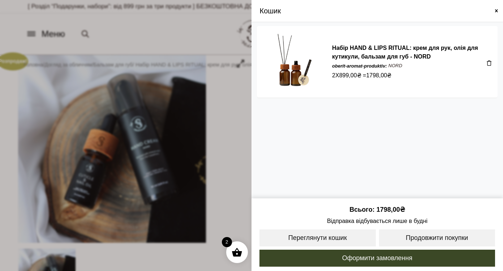 This screenshot has width=503, height=271. Describe the element at coordinates (395, 66) in the screenshot. I see `p: NORD` at that location.